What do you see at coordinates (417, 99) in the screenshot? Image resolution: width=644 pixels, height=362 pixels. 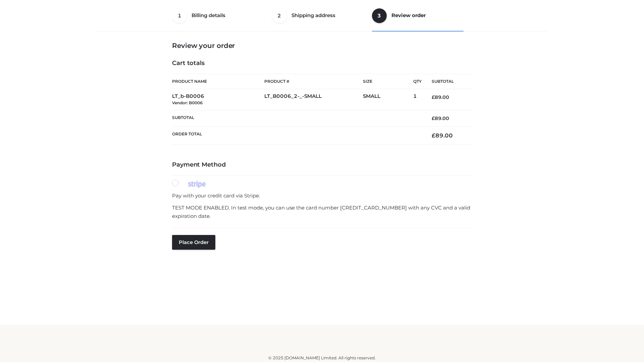 I see `td: 1` at bounding box center [417, 99].